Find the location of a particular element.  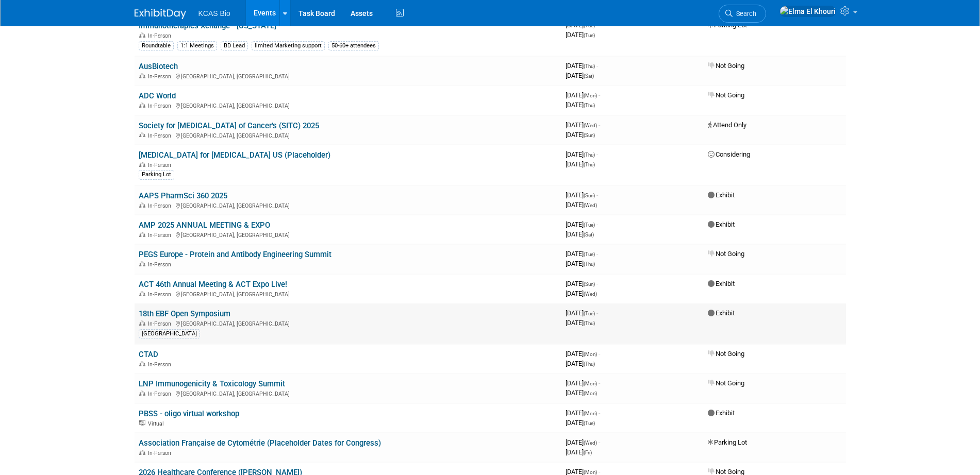

span: Search is located at coordinates (744, 14).